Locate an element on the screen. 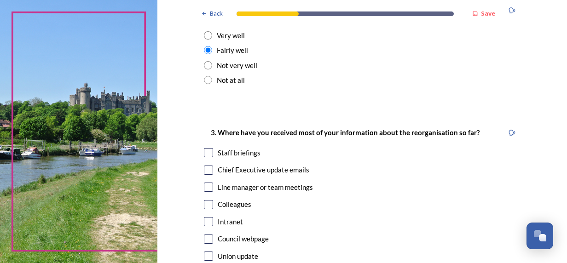 The width and height of the screenshot is (567, 263). div: Chief Executive update emails is located at coordinates (263, 170).